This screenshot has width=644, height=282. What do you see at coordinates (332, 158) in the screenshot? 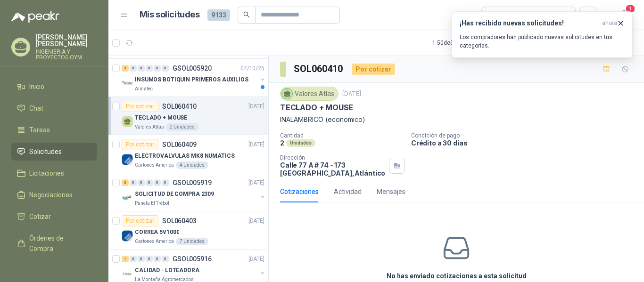
I see `p: Dirección` at bounding box center [332, 158].